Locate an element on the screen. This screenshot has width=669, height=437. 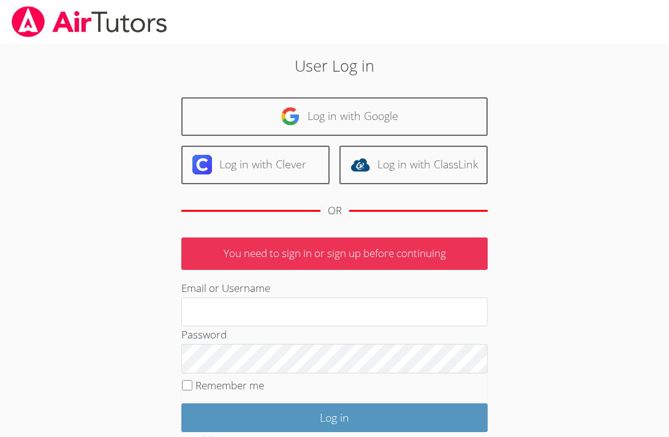
img: classlink-logo-d6bb404cc1216ec64c9a2012d9dc4662098be43eaf13dc465df04b49fa7ab582.svg is located at coordinates (360, 165).